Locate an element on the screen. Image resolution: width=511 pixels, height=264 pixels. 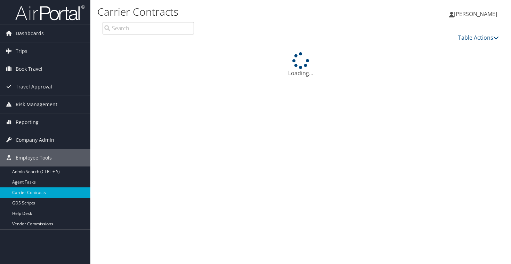
span: Reporting is located at coordinates (27, 122).